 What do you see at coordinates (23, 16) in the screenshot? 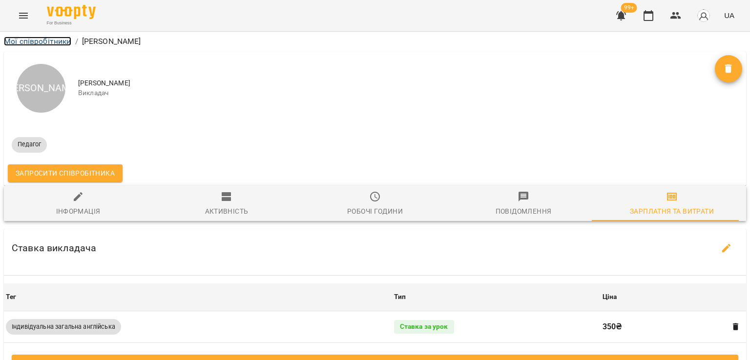
I see `button: Menu` at bounding box center [23, 16].